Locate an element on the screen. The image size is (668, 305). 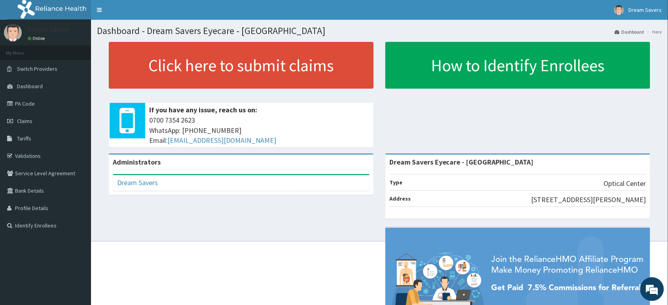
li: Here is located at coordinates (653, 32).